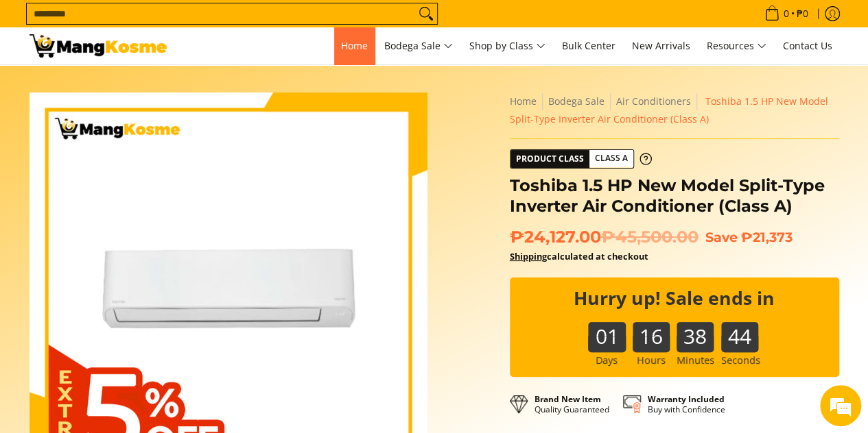 Image resolution: width=868 pixels, height=433 pixels. Describe the element at coordinates (611, 158) in the screenshot. I see `span: Class A` at that location.